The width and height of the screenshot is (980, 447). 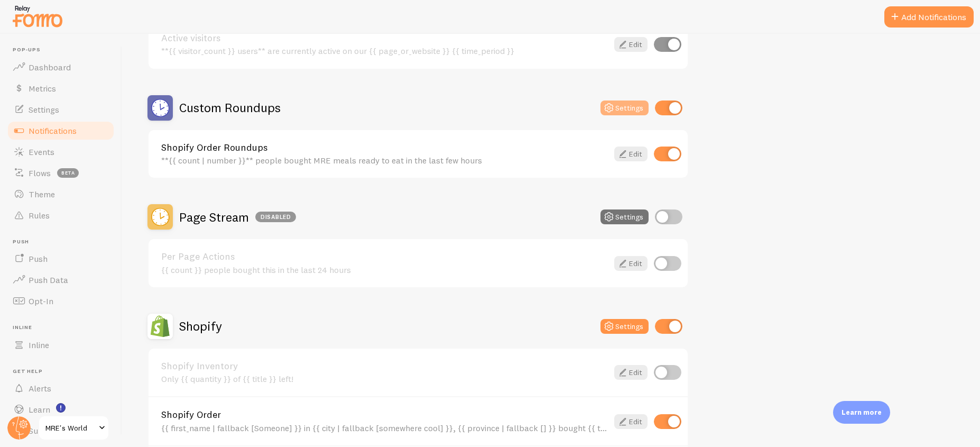 I want to click on span: Get Help, so click(x=64, y=372).